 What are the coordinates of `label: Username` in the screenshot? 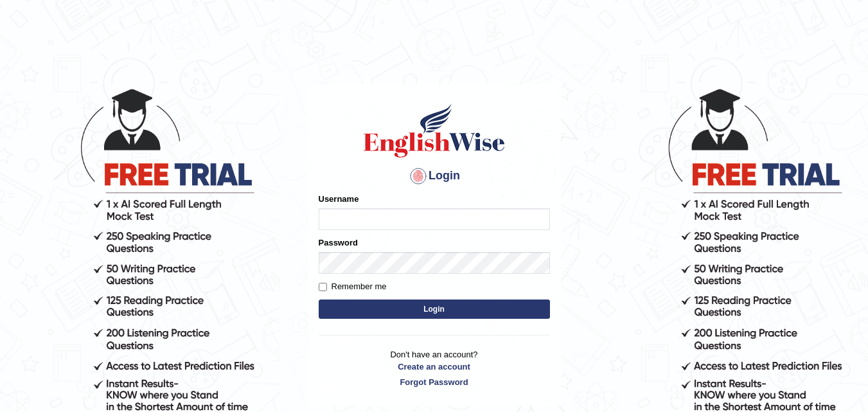 It's located at (339, 199).